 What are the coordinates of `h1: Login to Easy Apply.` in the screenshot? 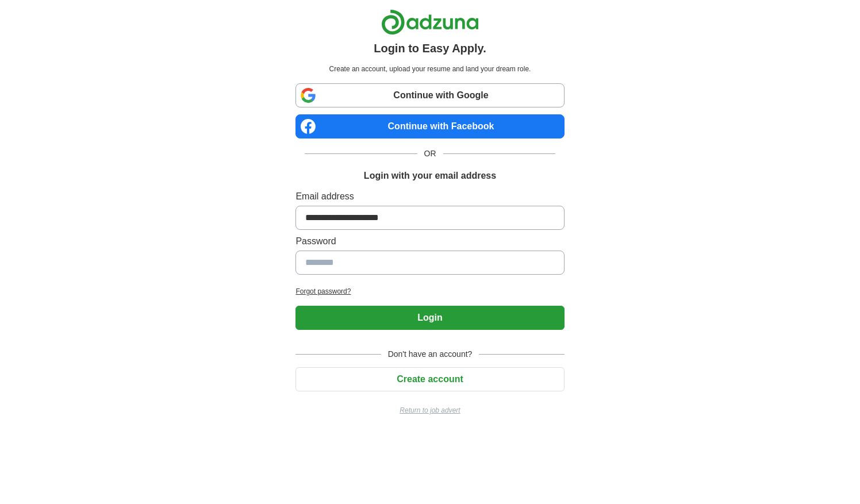 It's located at (430, 48).